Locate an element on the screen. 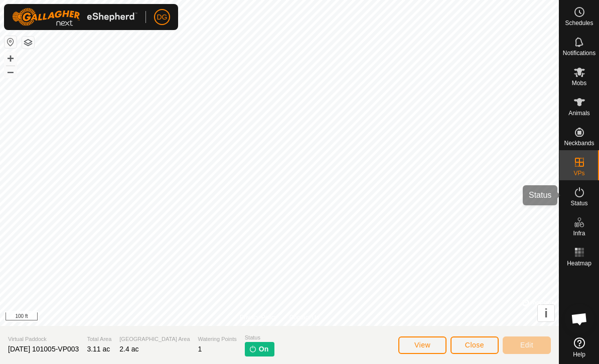  img: Gallagher Logo is located at coordinates (75, 17).